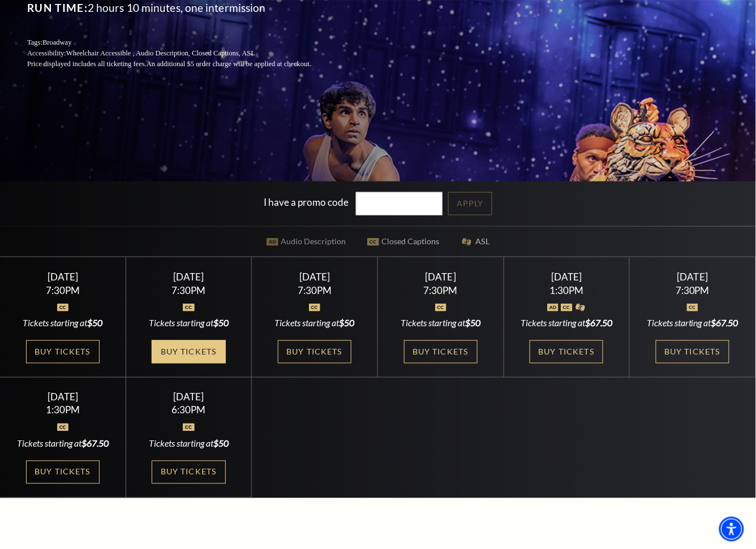 The image size is (756, 549). What do you see at coordinates (57, 7) in the screenshot?
I see `span: Run Time:` at bounding box center [57, 7].